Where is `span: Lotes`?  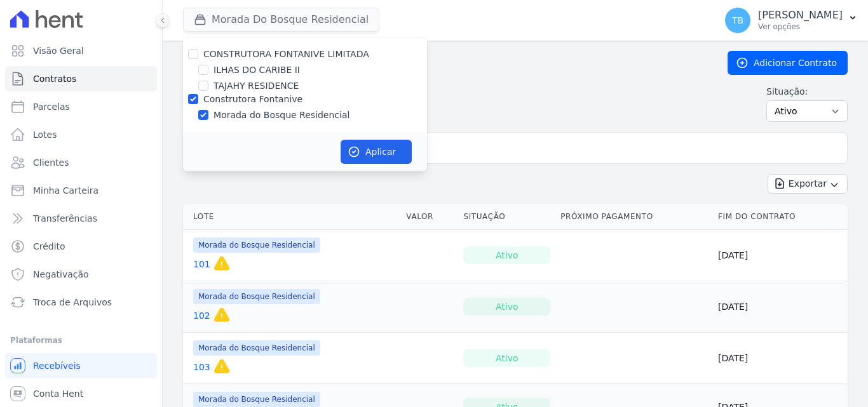 span: Lotes is located at coordinates (45, 134).